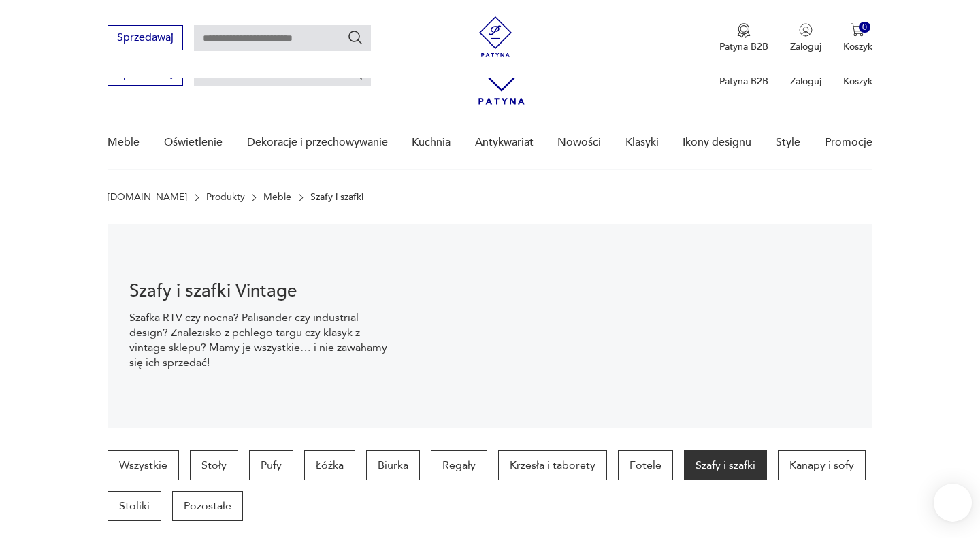 The width and height of the screenshot is (980, 538). Describe the element at coordinates (645, 465) in the screenshot. I see `p: Fotele` at that location.